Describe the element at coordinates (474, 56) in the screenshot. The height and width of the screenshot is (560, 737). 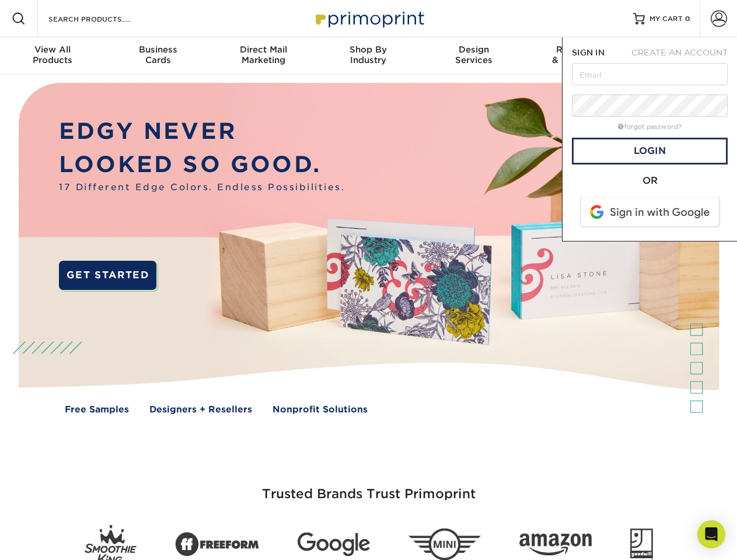
I see `a: DesignServices` at that location.